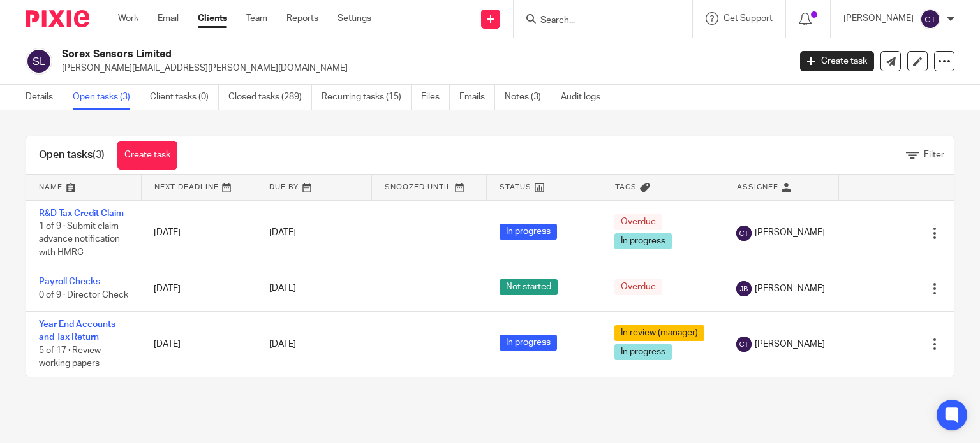 The width and height of the screenshot is (980, 443). Describe the element at coordinates (81, 214) in the screenshot. I see `a: R&D Tax Credit Claim` at that location.